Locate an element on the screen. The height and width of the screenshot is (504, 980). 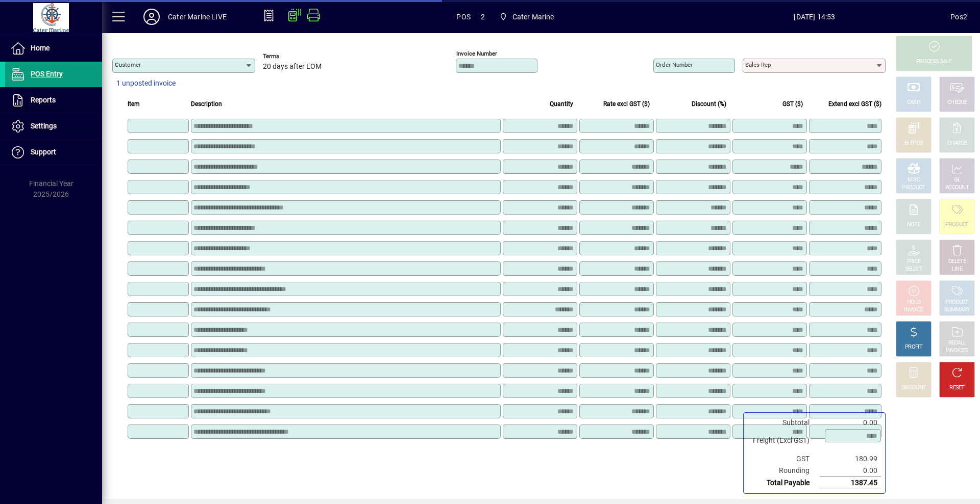
div: NOTE is located at coordinates (913, 225).